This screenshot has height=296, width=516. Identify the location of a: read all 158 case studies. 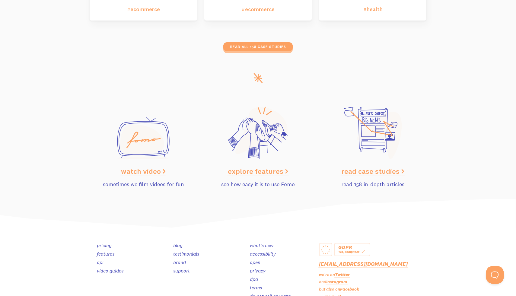
(258, 47).